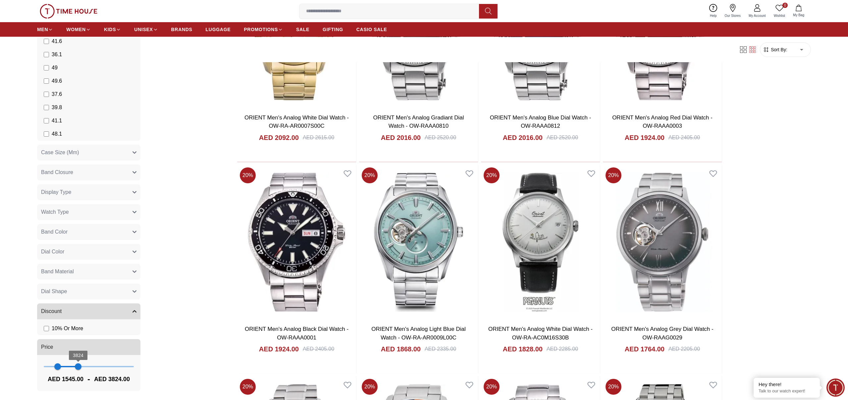 The width and height of the screenshot is (848, 400). Describe the element at coordinates (684, 349) in the screenshot. I see `div: AED 2205.00` at that location.